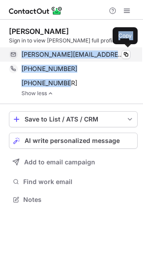  What do you see at coordinates (79, 200) in the screenshot?
I see `span: Notes` at bounding box center [79, 200].